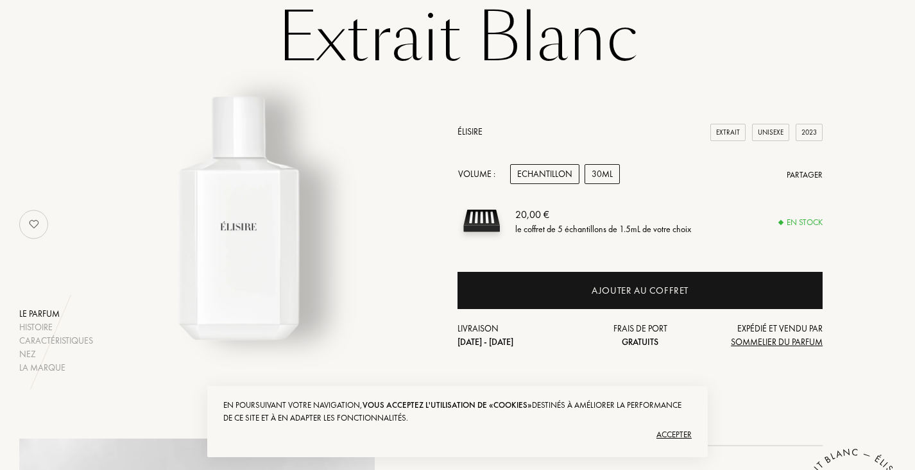  I want to click on div: Frais de port, so click(640, 336).